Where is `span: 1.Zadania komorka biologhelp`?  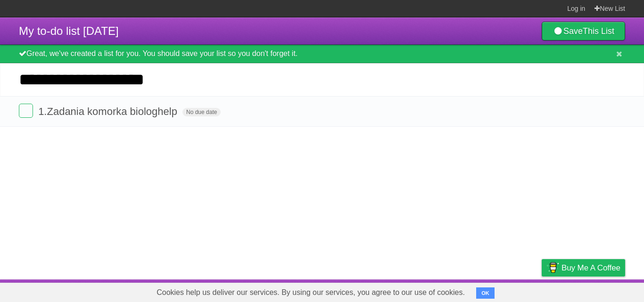
span: 1.Zadania komorka biologhelp is located at coordinates (109, 111).